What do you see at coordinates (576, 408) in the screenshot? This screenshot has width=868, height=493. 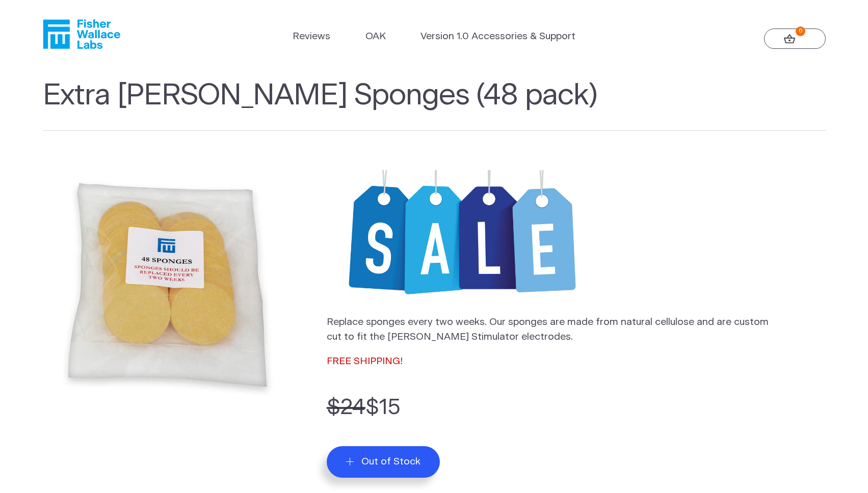 I see `p: $15` at bounding box center [576, 408].